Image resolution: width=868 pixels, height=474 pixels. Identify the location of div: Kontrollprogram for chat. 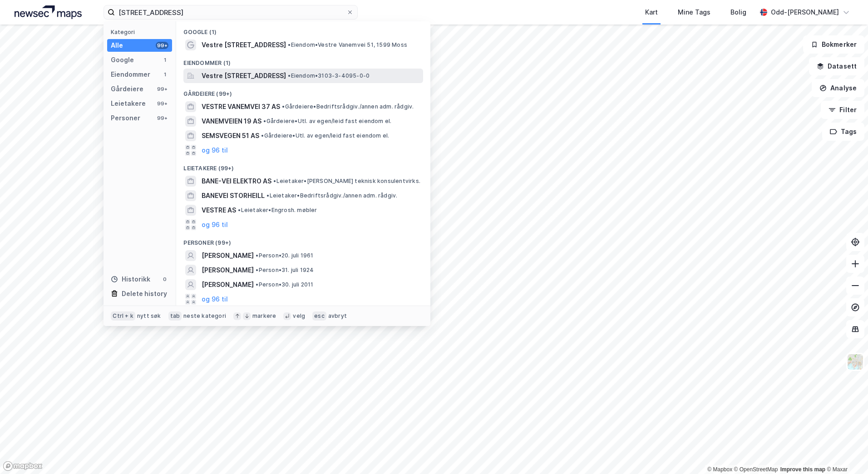
(845, 453).